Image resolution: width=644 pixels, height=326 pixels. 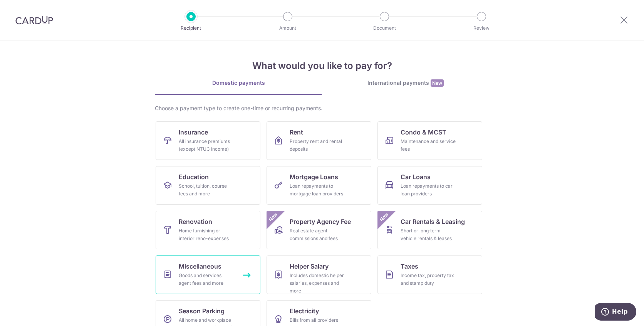 What do you see at coordinates (322, 108) in the screenshot?
I see `div: Choose a payment type to create one-time or recurring payments.` at bounding box center [322, 108].